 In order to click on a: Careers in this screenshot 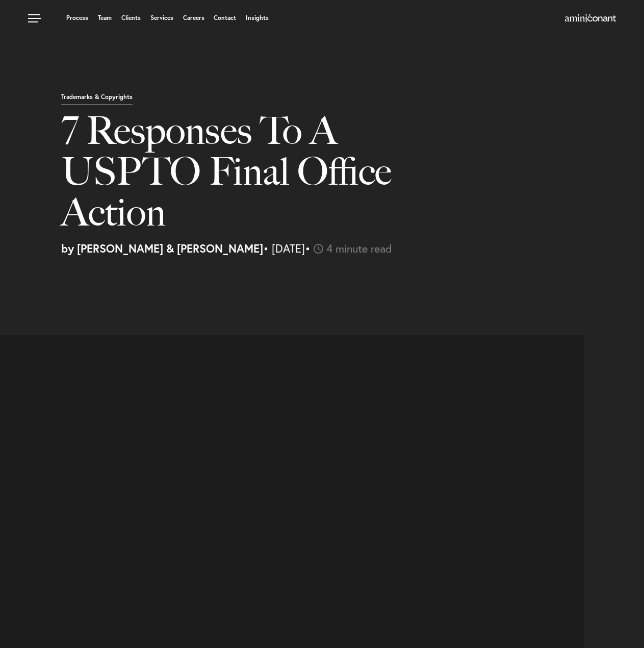, I will do `click(193, 18)`.